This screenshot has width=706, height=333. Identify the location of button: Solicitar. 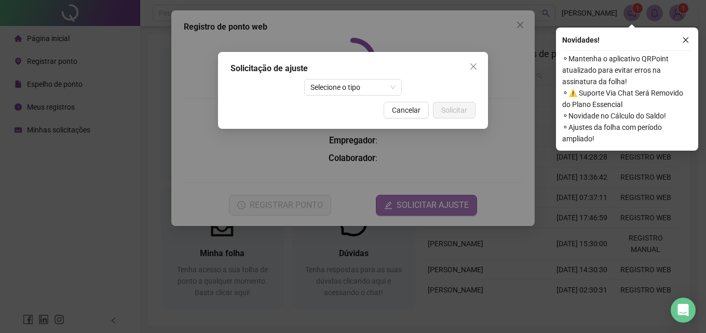
(454, 110).